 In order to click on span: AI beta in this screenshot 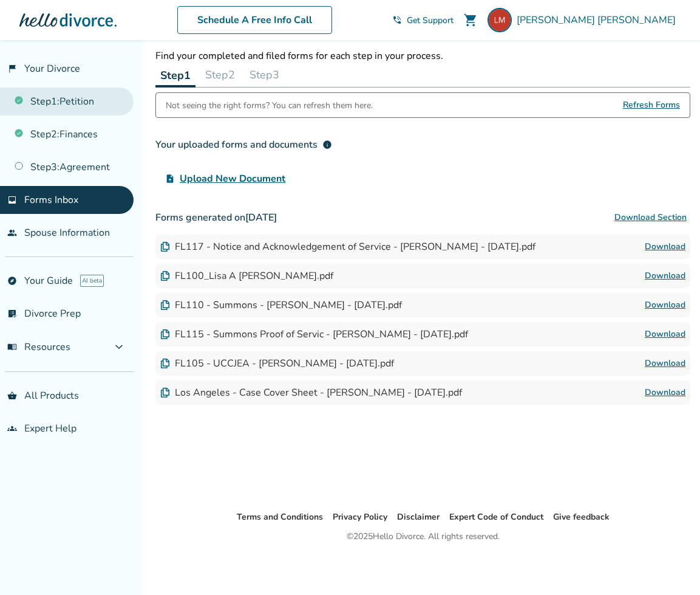, I will do `click(92, 281)`.